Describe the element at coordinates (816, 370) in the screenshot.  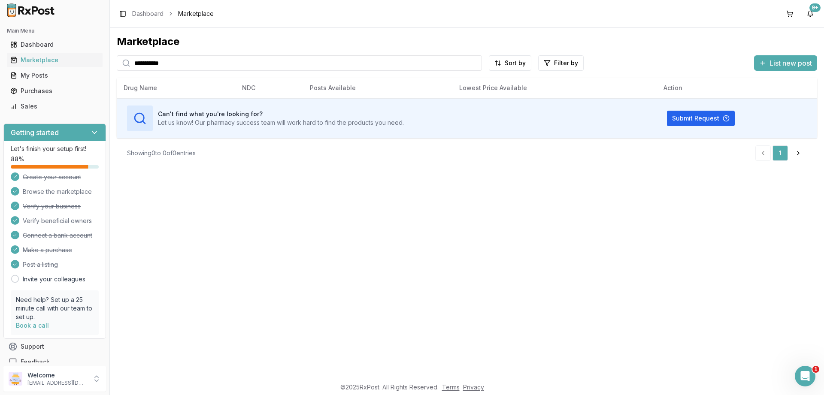
I see `span: 1` at that location.